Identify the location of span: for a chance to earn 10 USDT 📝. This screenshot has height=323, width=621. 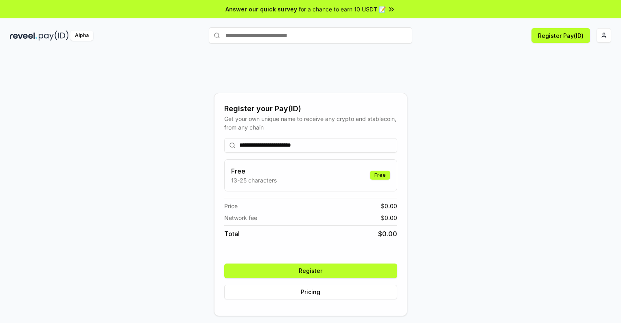
(342, 9).